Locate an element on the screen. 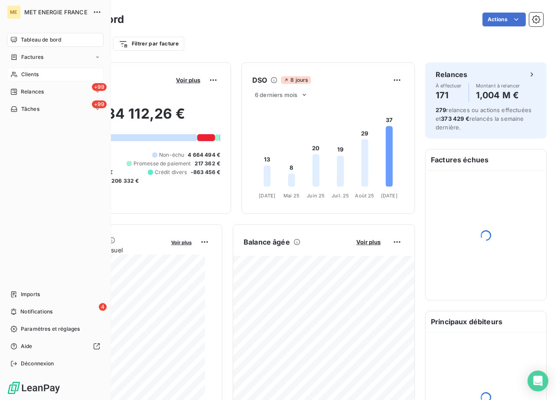 This screenshot has width=557, height=400. tspan: Mai 25 is located at coordinates (291, 196).